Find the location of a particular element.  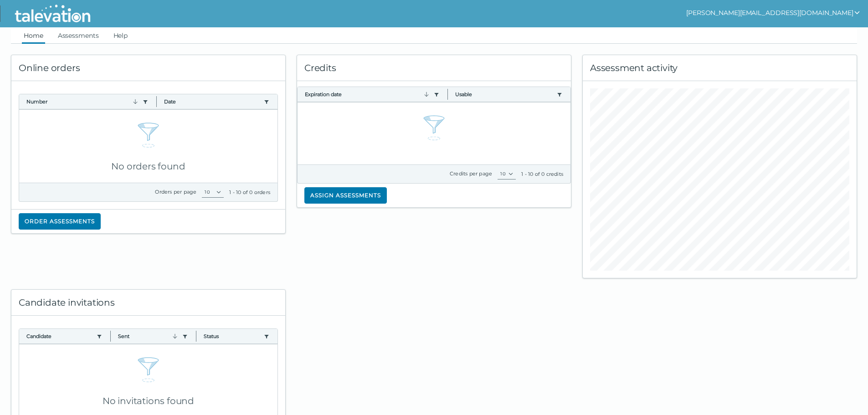

div: Candidate invitations is located at coordinates (148, 302).